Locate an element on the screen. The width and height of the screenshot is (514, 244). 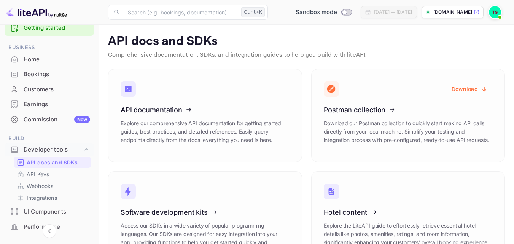
div: New is located at coordinates (82, 120).